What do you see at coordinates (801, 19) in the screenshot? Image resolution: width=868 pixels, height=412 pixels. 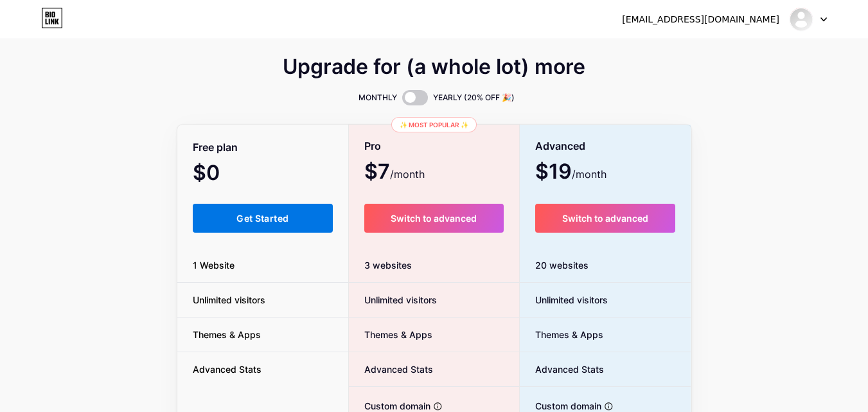 I see `img: awesomeproperti` at bounding box center [801, 19].